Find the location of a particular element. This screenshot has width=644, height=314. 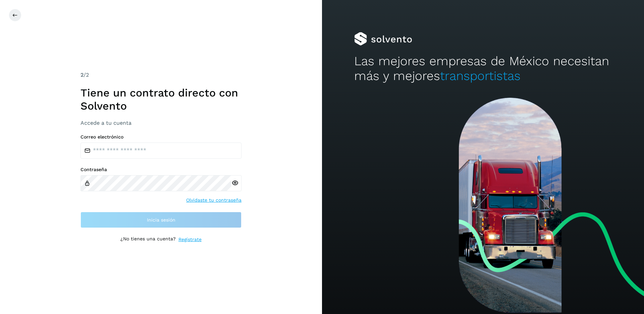

div: /2 is located at coordinates (161, 75).